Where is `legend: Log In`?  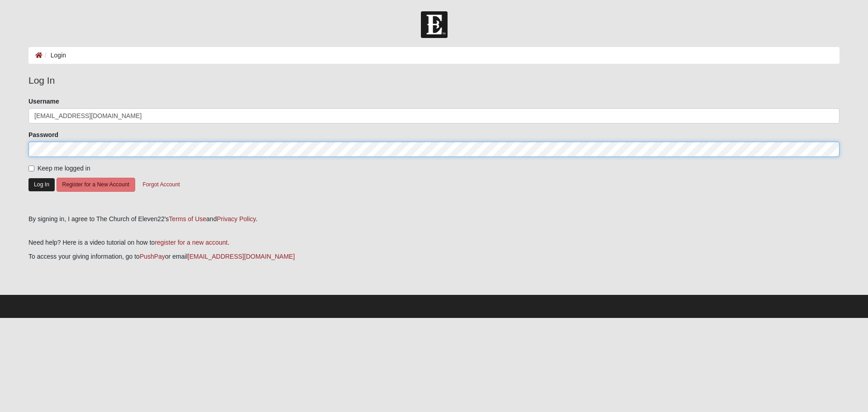
legend: Log In is located at coordinates (434, 81).